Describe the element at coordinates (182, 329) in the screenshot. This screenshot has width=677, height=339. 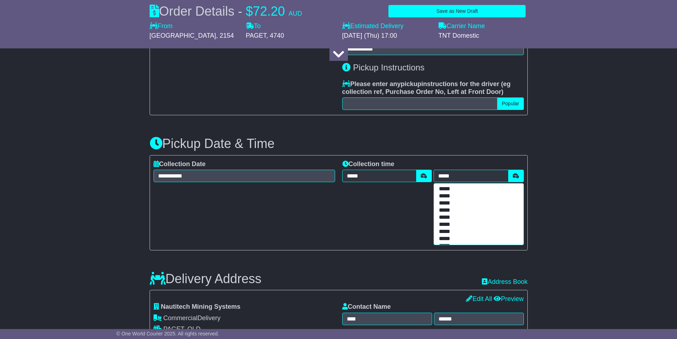
I see `span: PAGET, QLD` at that location.